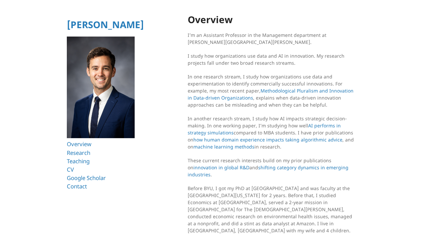 The image size is (422, 234). Describe the element at coordinates (78, 161) in the screenshot. I see `a: Teaching` at that location.